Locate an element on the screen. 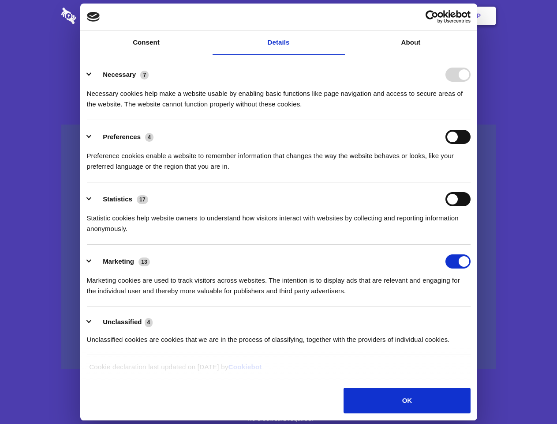 The height and width of the screenshot is (424, 557). button: Unclassified (4) is located at coordinates (123, 322).